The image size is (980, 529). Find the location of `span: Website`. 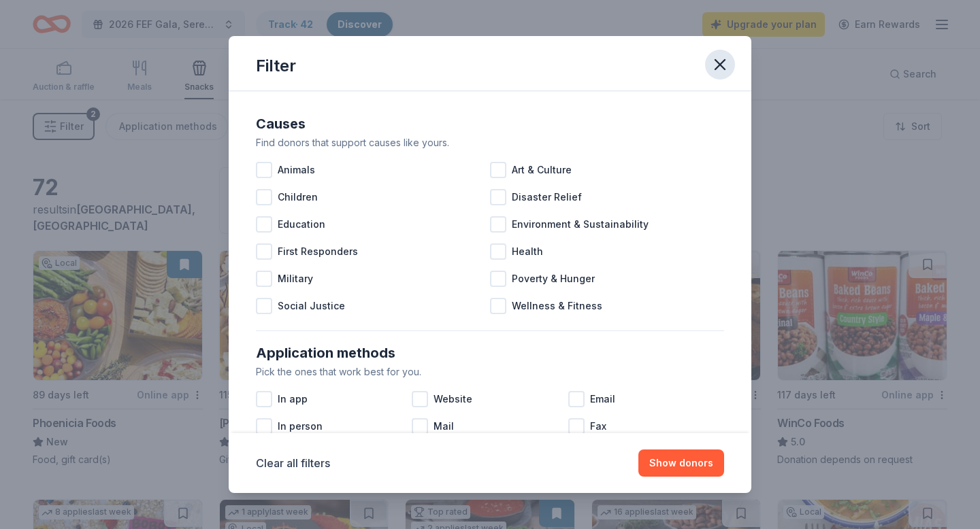

span: Website is located at coordinates (452, 399).